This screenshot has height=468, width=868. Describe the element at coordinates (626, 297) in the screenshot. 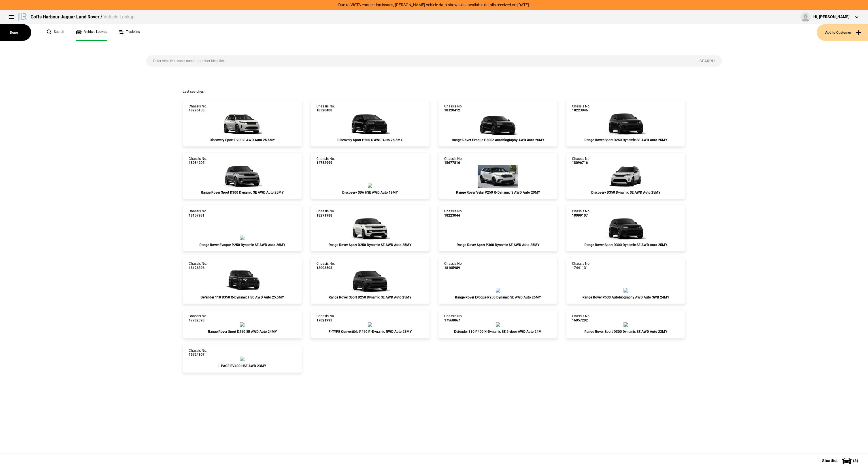

I see `div: Range Rover P530 Autobiography AWD Auto SWB 24MY` at that location.